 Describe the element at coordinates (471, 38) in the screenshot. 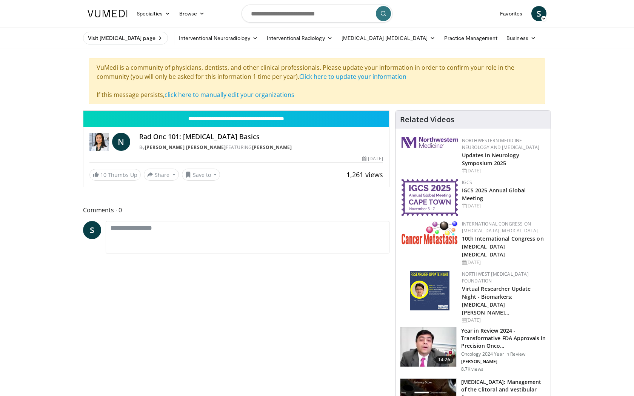

I see `a: Practice Management` at that location.